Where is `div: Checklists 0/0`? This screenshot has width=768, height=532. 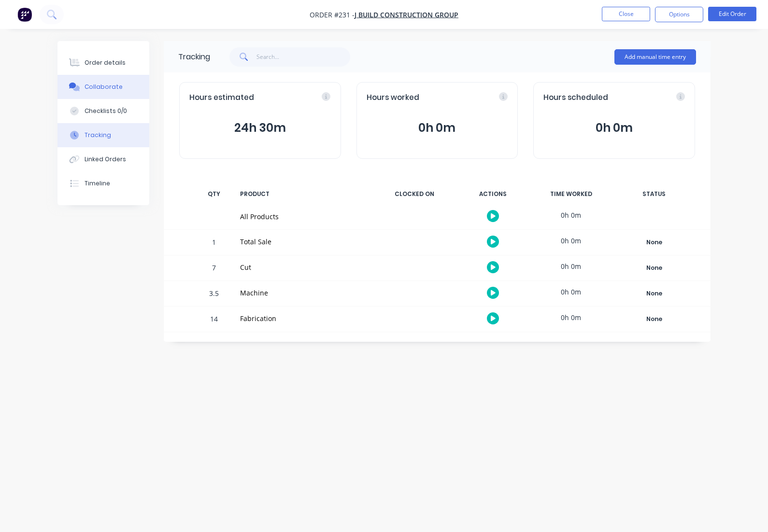 div: Checklists 0/0 is located at coordinates (106, 111).